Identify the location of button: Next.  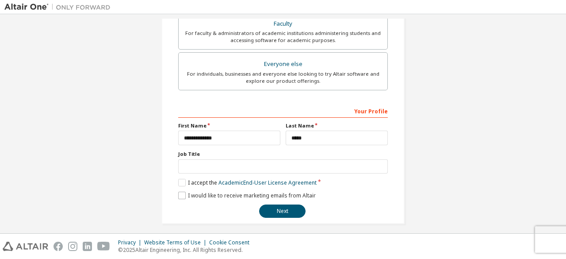
(282, 211).